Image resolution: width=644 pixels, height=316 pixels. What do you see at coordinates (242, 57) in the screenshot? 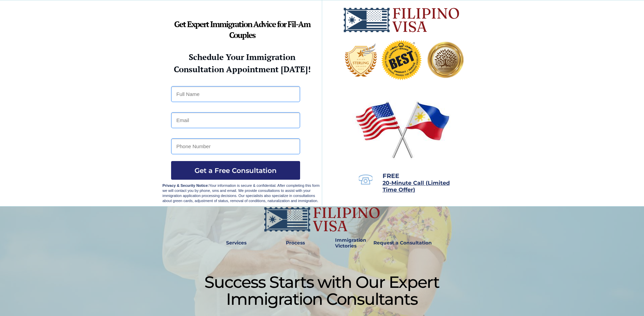
I see `strong: Schedule Your Immigration` at bounding box center [242, 57].